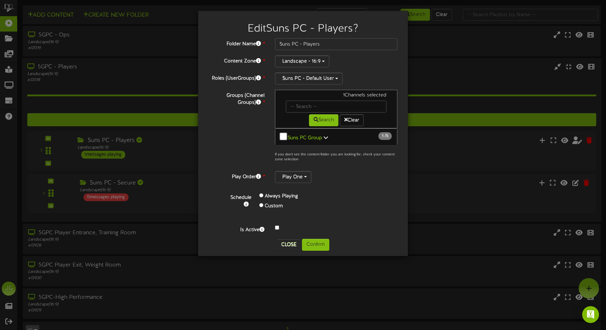 The height and width of the screenshot is (330, 606). I want to click on label: Custom, so click(274, 206).